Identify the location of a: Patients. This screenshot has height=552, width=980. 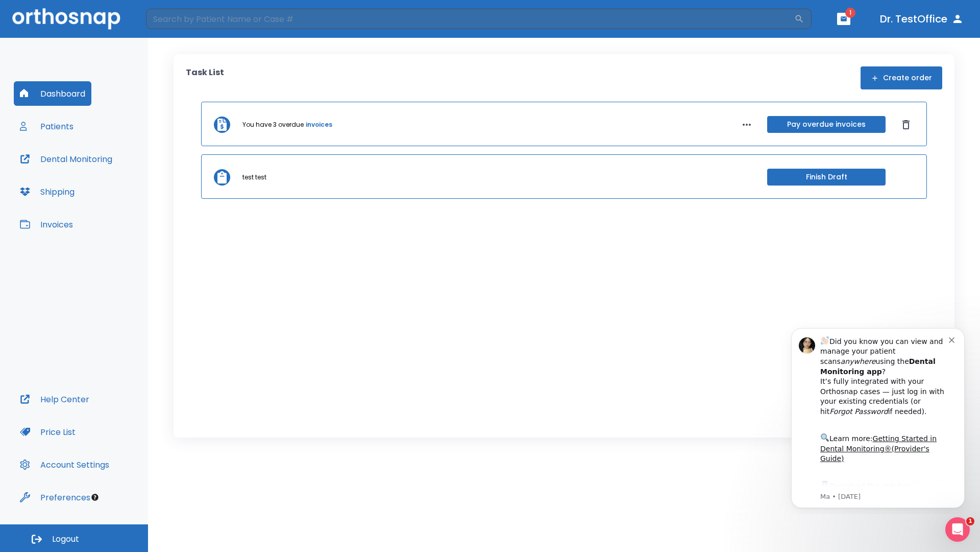
(46, 126).